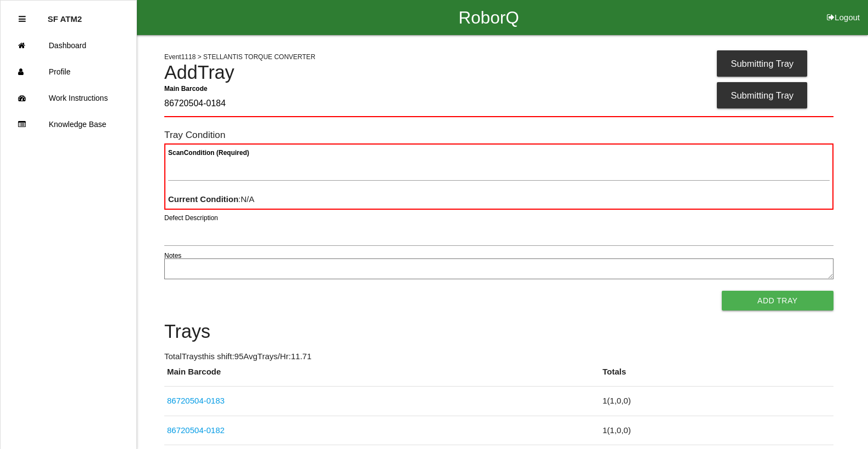 The image size is (868, 449). I want to click on b: Main Barcode, so click(186, 89).